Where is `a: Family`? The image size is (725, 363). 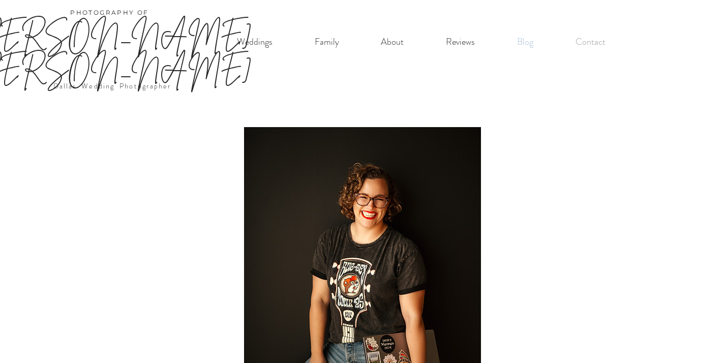
a: Family is located at coordinates (326, 42).